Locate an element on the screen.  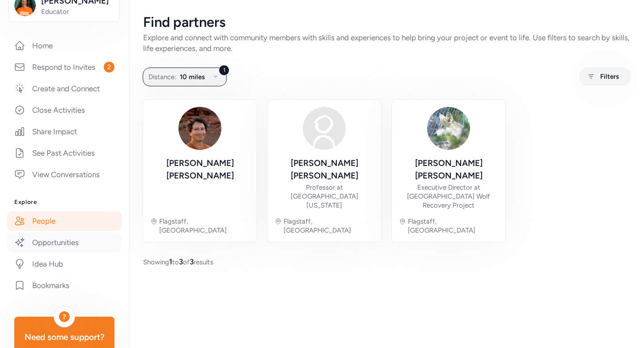
span: Distance: is located at coordinates (162, 77).